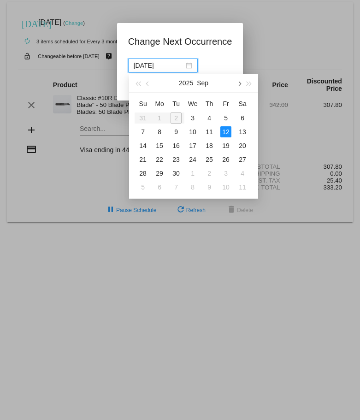 The image size is (360, 420). Describe the element at coordinates (243, 146) in the screenshot. I see `td: 9/20/2025` at that location.